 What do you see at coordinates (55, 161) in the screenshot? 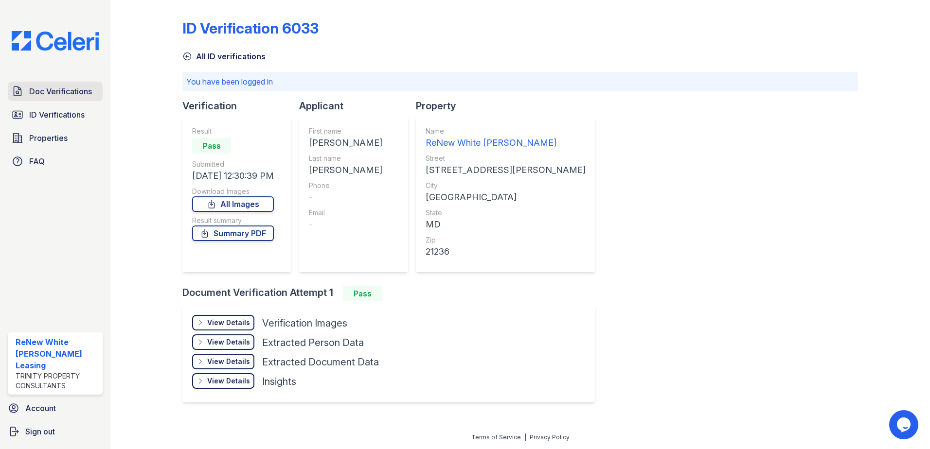
I see `a: FAQ` at bounding box center [55, 161].